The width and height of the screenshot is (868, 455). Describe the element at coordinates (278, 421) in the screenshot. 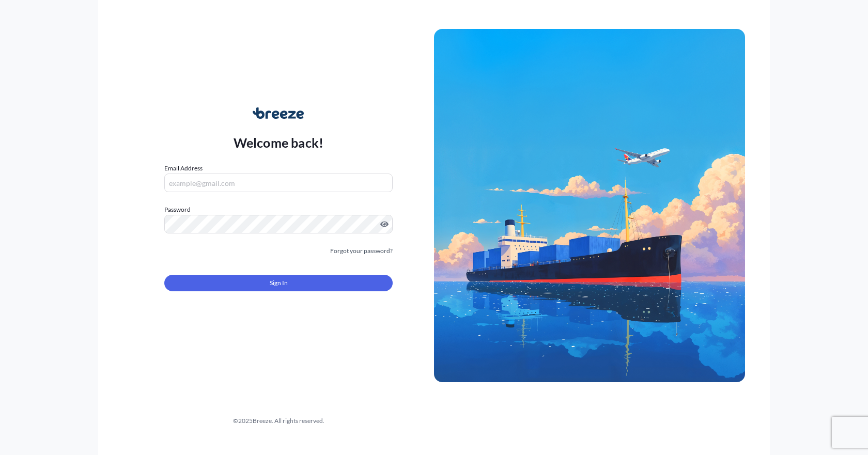

I see `div: © 2025 Breeze. All rights reserved.` at that location.